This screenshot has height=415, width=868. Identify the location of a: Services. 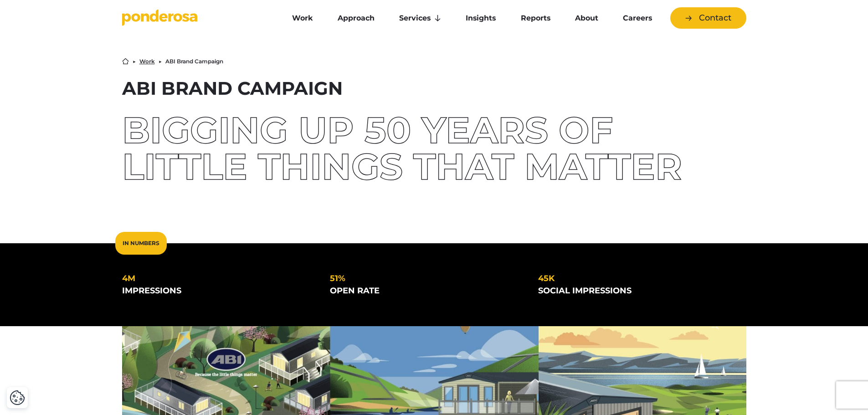
(420, 18).